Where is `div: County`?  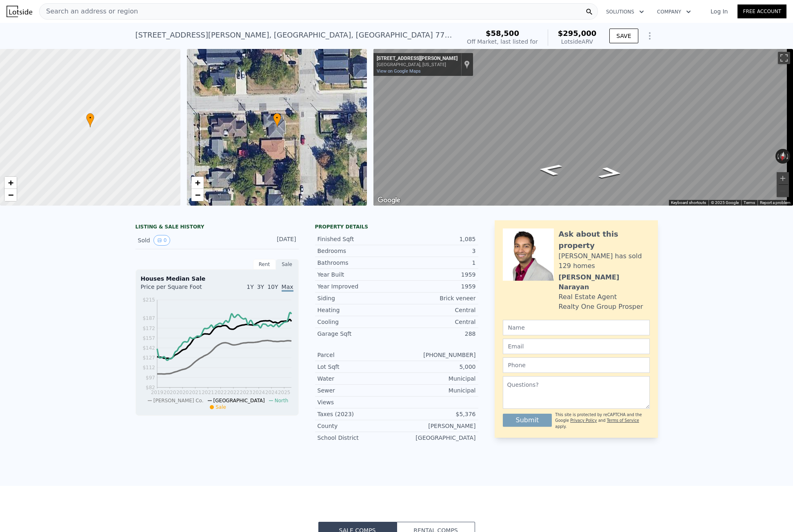 div: County is located at coordinates (357, 426).